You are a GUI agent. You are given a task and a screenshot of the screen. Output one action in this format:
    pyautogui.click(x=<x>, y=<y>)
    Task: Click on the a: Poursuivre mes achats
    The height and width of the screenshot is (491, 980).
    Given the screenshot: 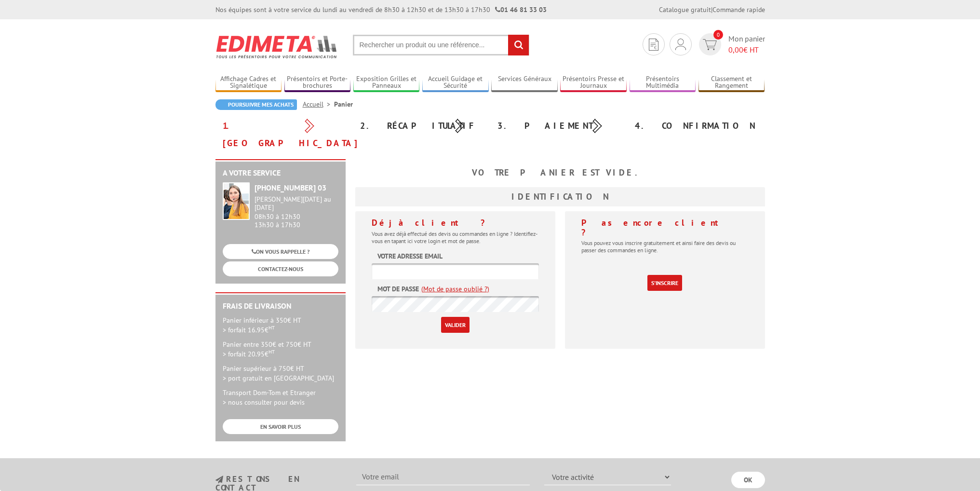 What is the action you would take?
    pyautogui.click(x=256, y=105)
    